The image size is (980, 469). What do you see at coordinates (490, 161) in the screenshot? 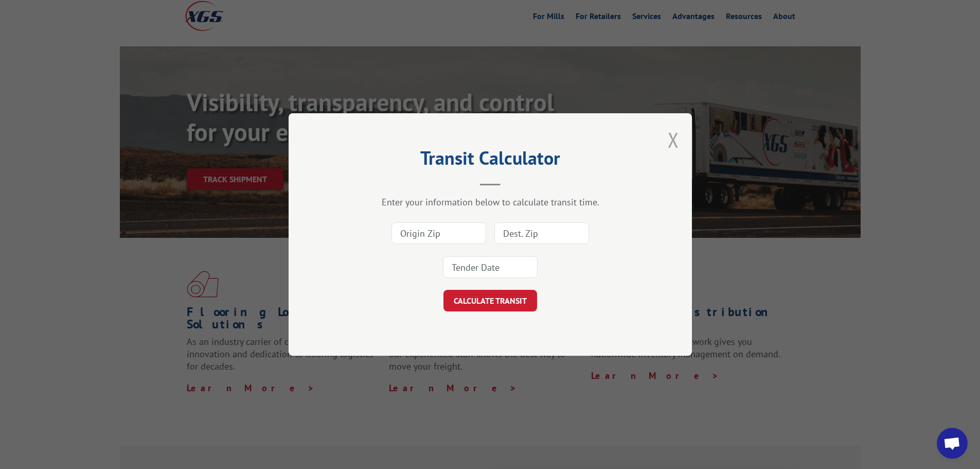
I see `h2: Transit Calculator` at bounding box center [490, 161].